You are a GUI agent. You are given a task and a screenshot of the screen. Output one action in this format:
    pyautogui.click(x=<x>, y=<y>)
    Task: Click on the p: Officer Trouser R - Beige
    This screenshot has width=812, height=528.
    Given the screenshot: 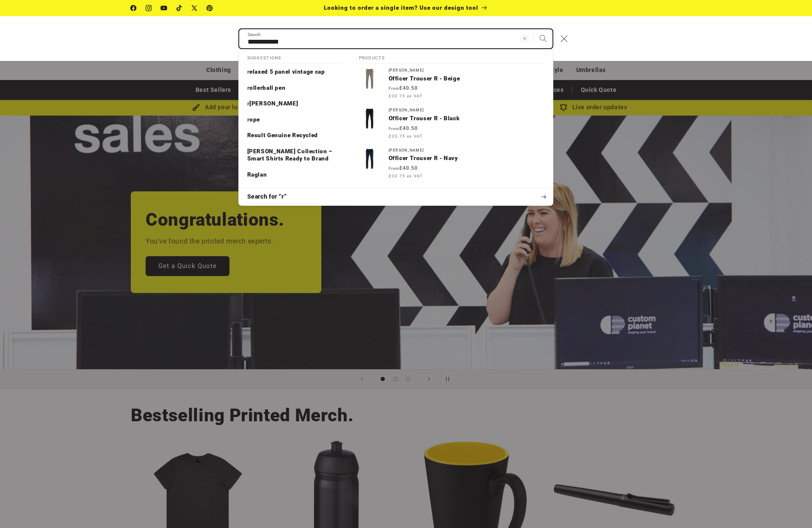 What is the action you would take?
    pyautogui.click(x=467, y=79)
    